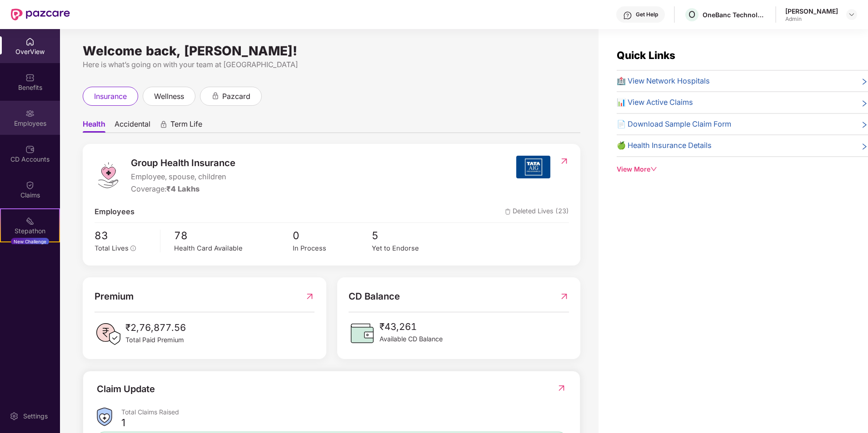  I want to click on img: svg+xml;base64,PHN2ZyBpZD0iQ2xhaW0iIHhtbG5zPSJodHRwOi8vd3d3LnczLm9yZy8yMDAwL3N2ZyIgd2lkdGg9IjIwIi..., so click(30, 185).